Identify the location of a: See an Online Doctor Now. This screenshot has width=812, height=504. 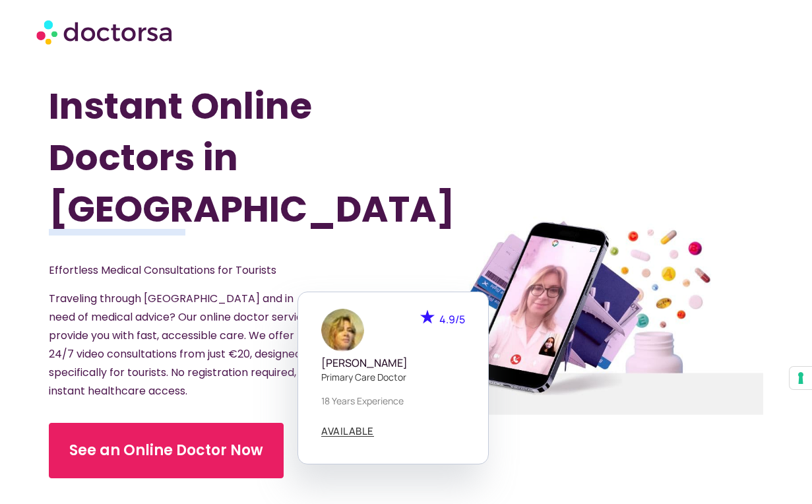
(166, 450).